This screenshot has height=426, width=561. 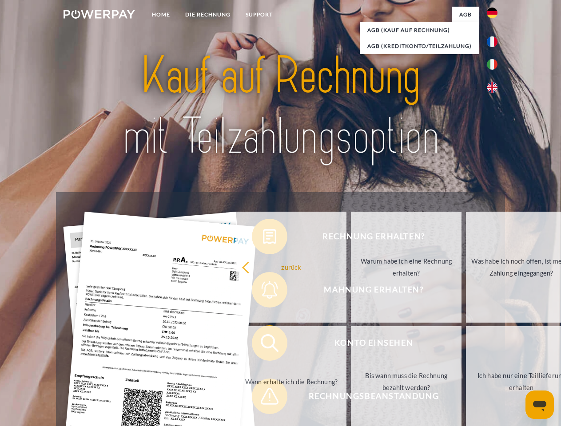 I want to click on img: en, so click(x=492, y=87).